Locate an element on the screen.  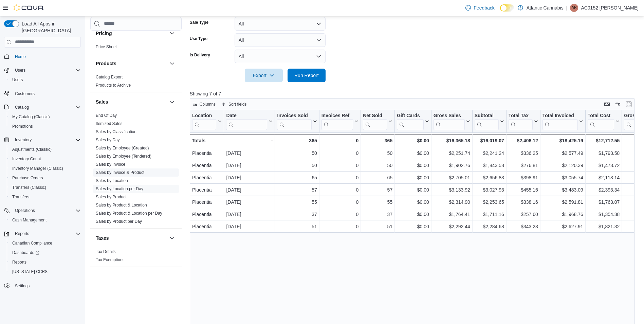
h3: Taxes is located at coordinates (102, 238).